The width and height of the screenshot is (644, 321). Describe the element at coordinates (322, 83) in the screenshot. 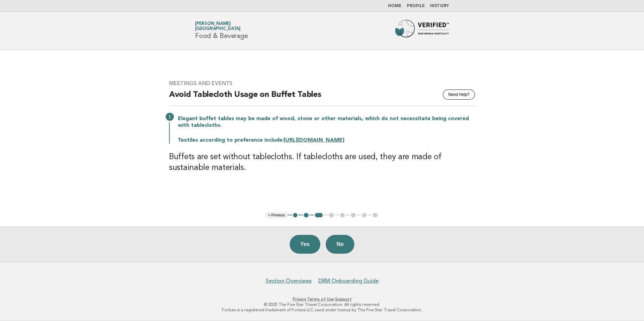

I see `h3: Meetings and Events` at that location.